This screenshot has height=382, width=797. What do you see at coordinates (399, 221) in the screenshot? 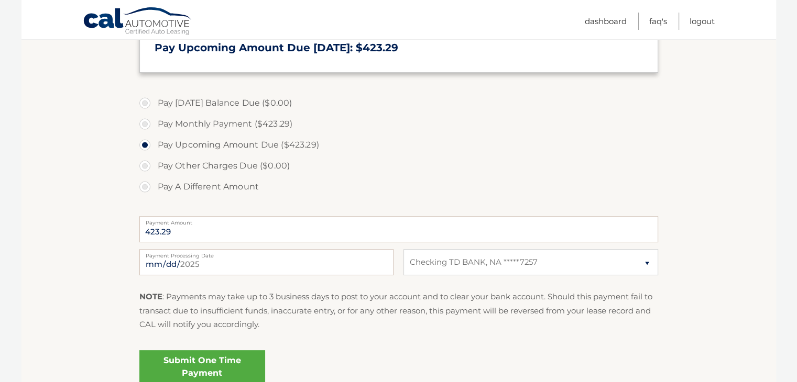
I see `label: Payment Amount` at bounding box center [399, 221].